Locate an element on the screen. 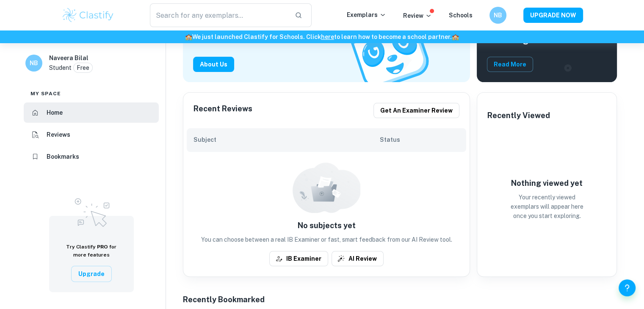 This screenshot has height=309, width=644. p: Your recently viewed exemplars will appear here once you start exploring. is located at coordinates (547, 207).